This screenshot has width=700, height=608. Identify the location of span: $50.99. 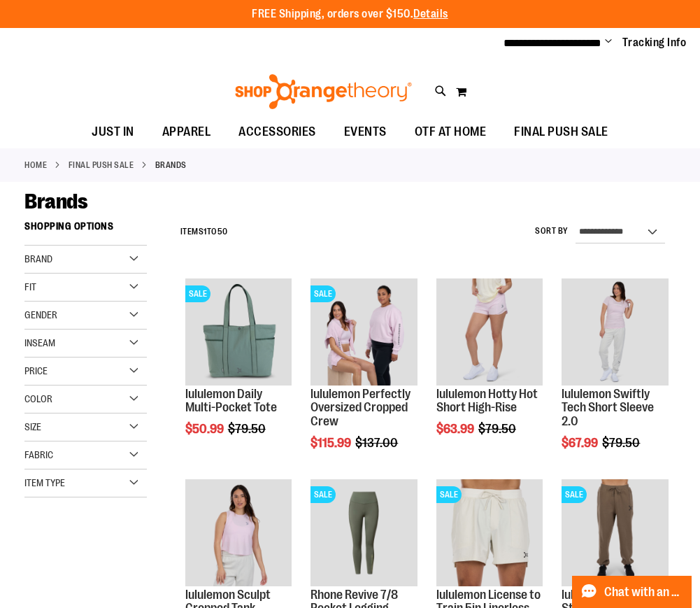
(206, 429).